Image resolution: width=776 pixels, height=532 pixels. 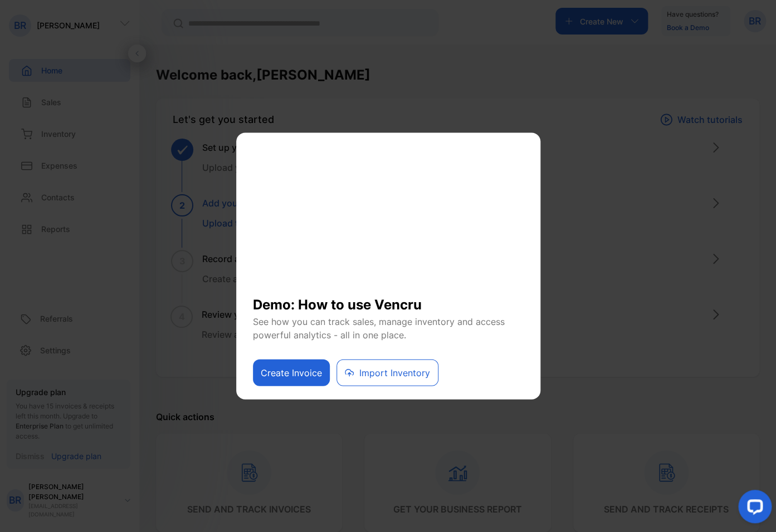 What do you see at coordinates (388, 329) in the screenshot?
I see `p: See how you can track sales, manage inventory and access powerful analytics - all in one place.` at bounding box center [388, 329].